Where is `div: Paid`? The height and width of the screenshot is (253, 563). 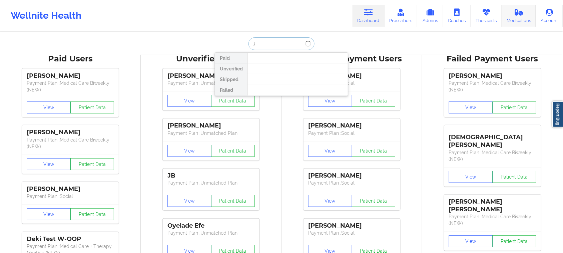 div: Paid is located at coordinates (231, 58).